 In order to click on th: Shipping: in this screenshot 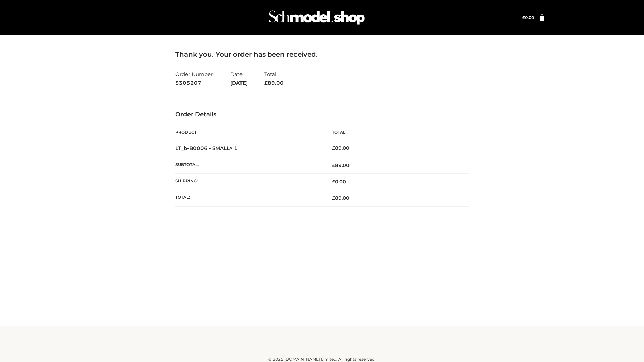, I will do `click(249, 182)`.